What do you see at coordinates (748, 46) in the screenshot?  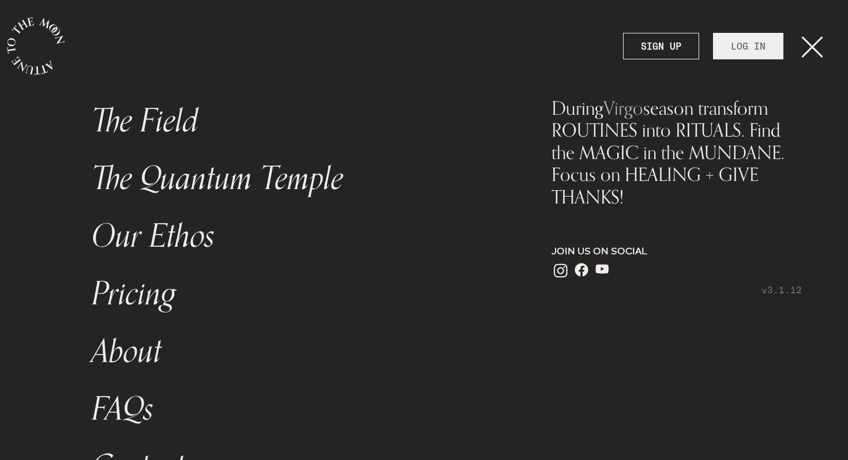 I see `a: LOG IN` at bounding box center [748, 46].